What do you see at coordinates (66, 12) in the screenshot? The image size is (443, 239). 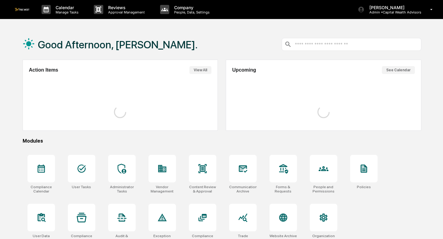 I see `p: Manage Tasks` at bounding box center [66, 12].